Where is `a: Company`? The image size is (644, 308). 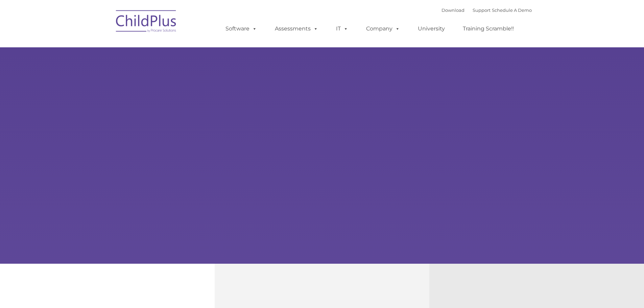
a: Company is located at coordinates (383, 29).